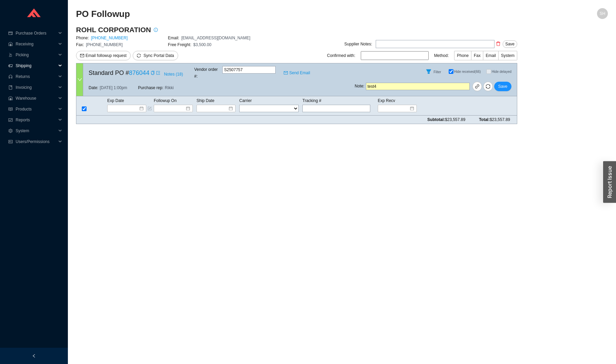  What do you see at coordinates (36, 142) in the screenshot?
I see `span: Users/Permissions` at bounding box center [36, 142].